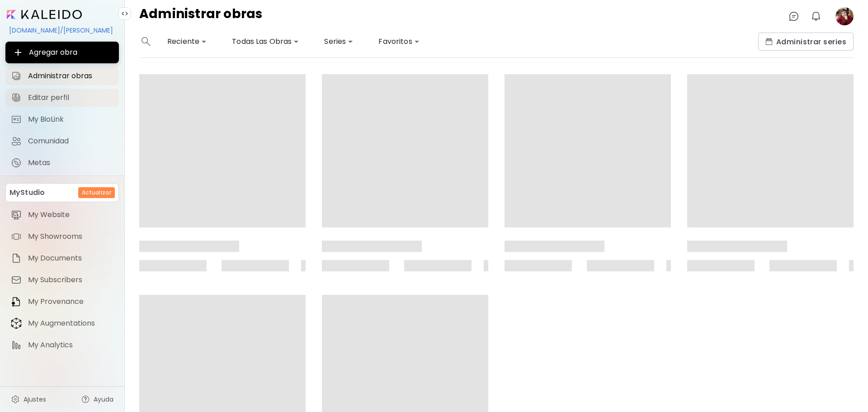  What do you see at coordinates (62, 52) in the screenshot?
I see `button: Agregar obra` at bounding box center [62, 52].